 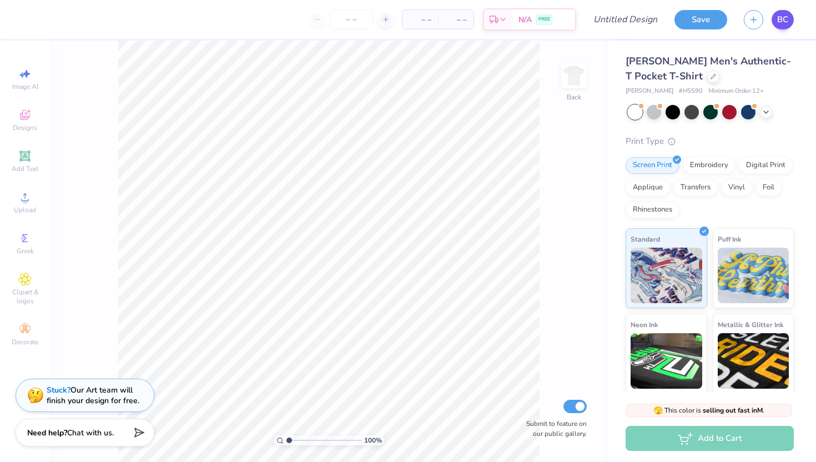 I want to click on span: Greek, so click(x=25, y=251).